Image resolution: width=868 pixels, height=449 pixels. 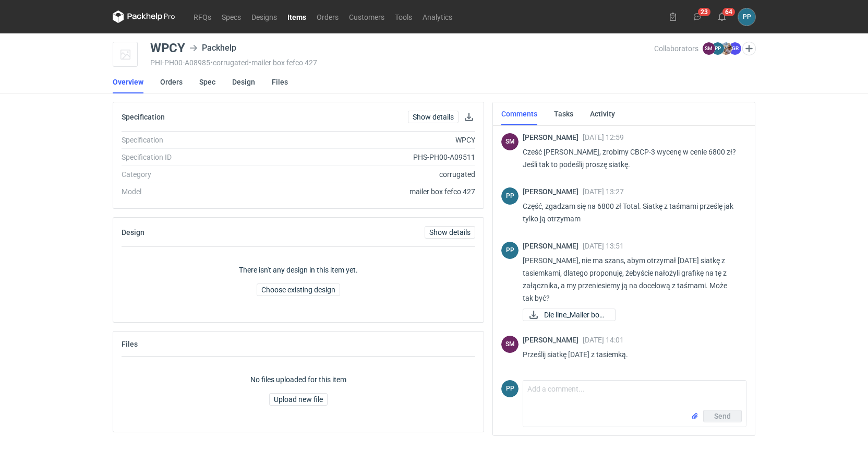 I want to click on a: Customers, so click(x=367, y=17).